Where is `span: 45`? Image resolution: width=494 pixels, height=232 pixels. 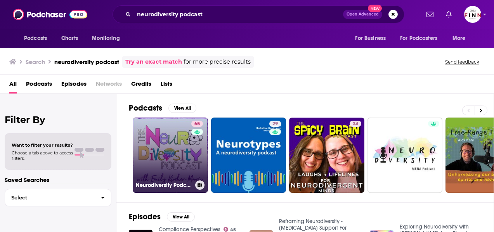 span: 45 is located at coordinates (233, 230).